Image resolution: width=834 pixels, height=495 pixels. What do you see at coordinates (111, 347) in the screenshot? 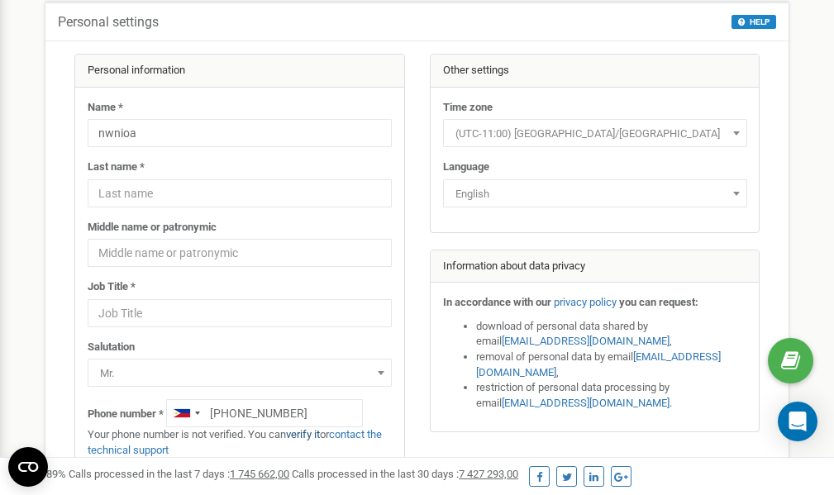
I see `label: Salutation` at bounding box center [111, 347].